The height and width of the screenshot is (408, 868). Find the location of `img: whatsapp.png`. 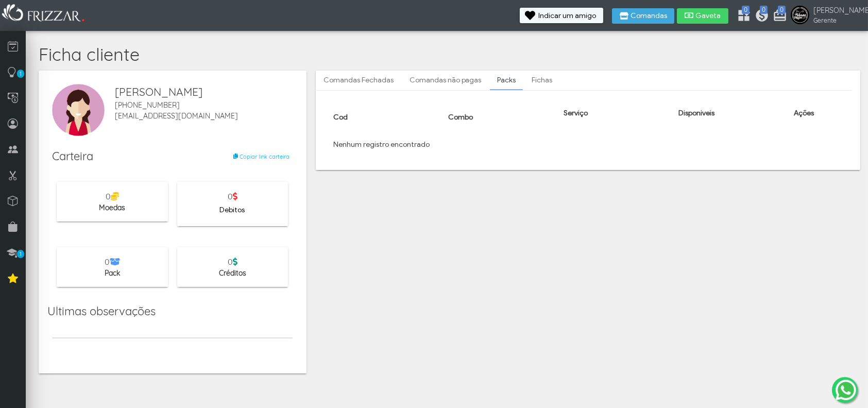

img: whatsapp.png is located at coordinates (846, 390).